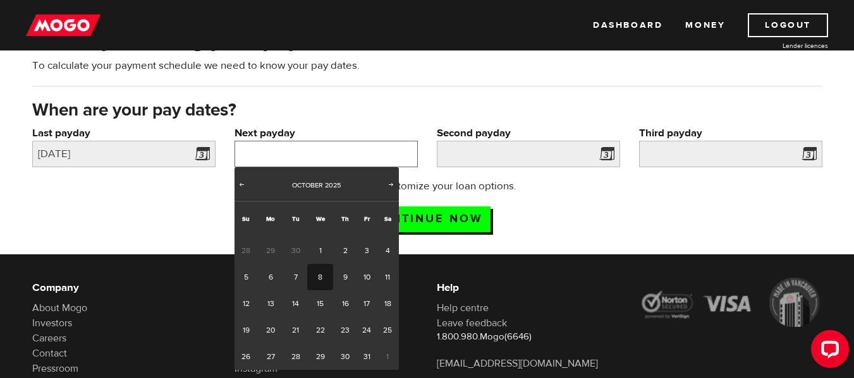  I want to click on a: 29, so click(320, 357).